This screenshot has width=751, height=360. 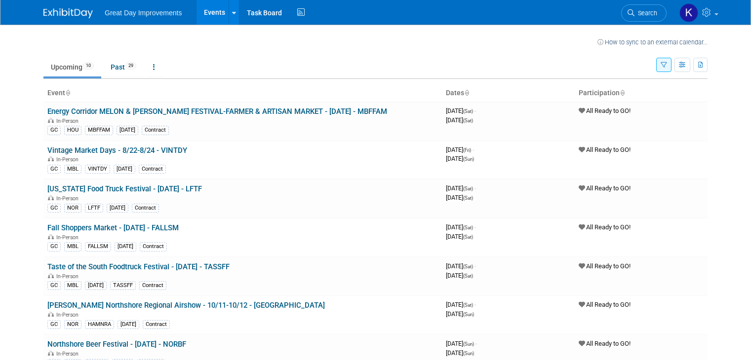 What do you see at coordinates (72, 67) in the screenshot?
I see `a: Upcoming10` at bounding box center [72, 67].